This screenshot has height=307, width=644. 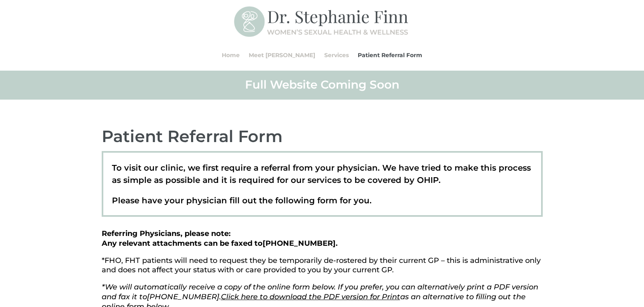 What do you see at coordinates (322, 269) in the screenshot?
I see `p: *FHO, FHT patients will need to request they be temporarily de-rostered by their current GP – thi...` at bounding box center [322, 269].